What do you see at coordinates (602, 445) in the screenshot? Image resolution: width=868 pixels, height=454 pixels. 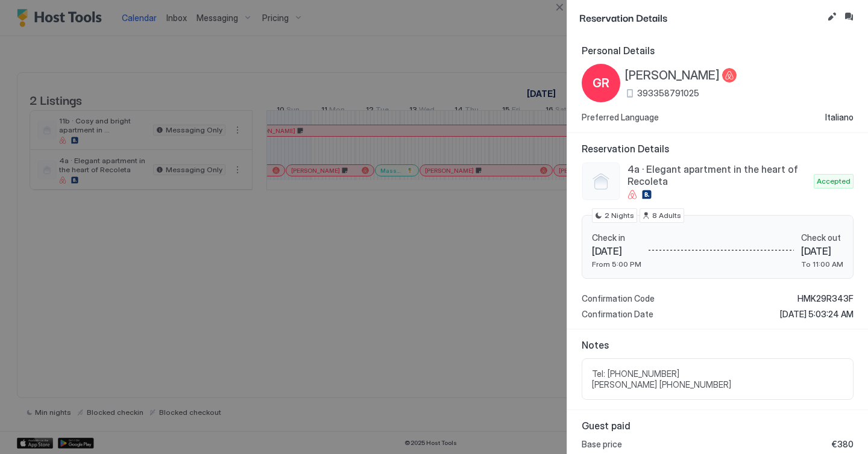 I see `span: Base price` at bounding box center [602, 445].